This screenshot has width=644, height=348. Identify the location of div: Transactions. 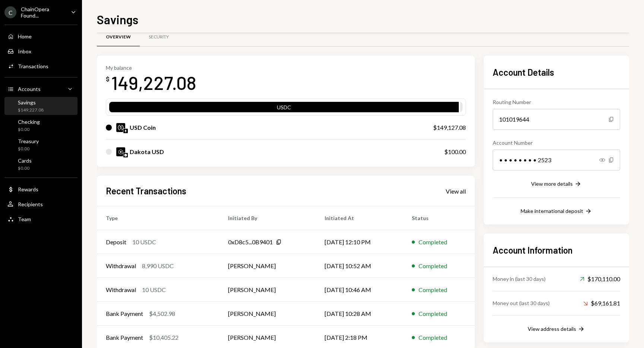
(33, 66).